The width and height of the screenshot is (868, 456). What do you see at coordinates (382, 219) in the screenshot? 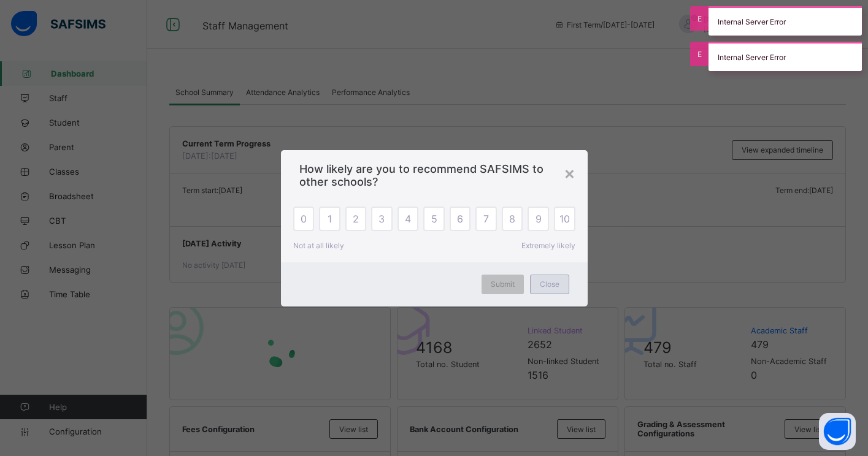
I see `span: 3` at bounding box center [382, 219].